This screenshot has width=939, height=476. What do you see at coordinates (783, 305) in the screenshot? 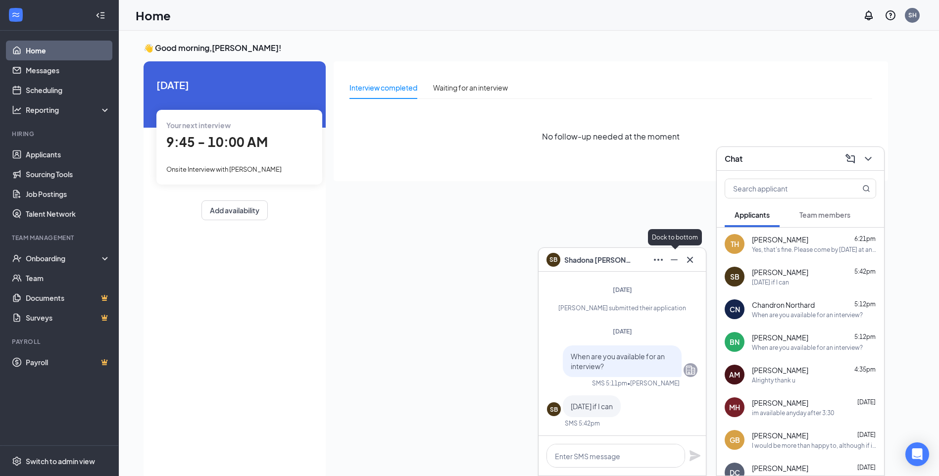
I see `span: Chandron Northard` at bounding box center [783, 305].